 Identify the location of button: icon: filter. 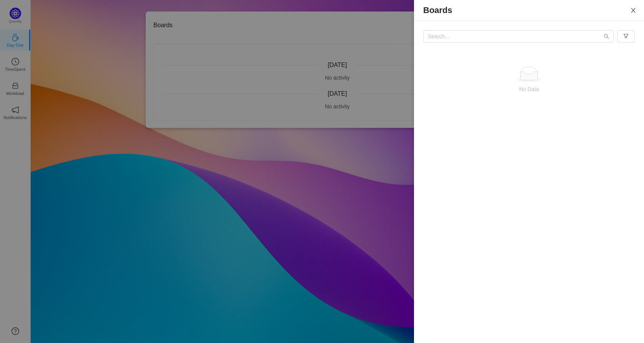
(626, 36).